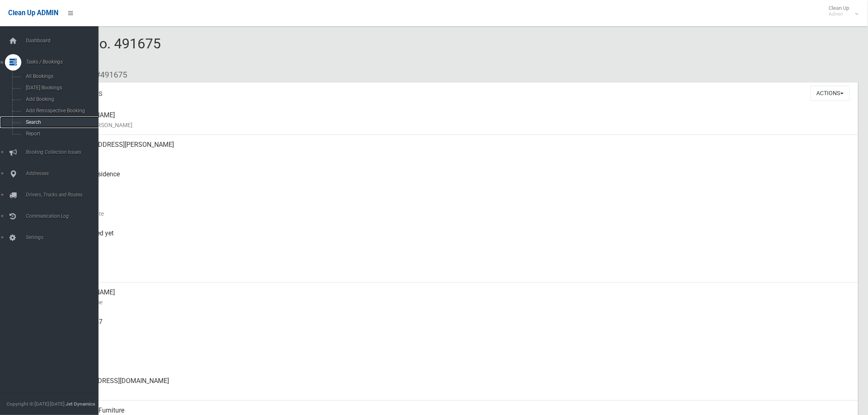  I want to click on span: Settings, so click(65, 238).